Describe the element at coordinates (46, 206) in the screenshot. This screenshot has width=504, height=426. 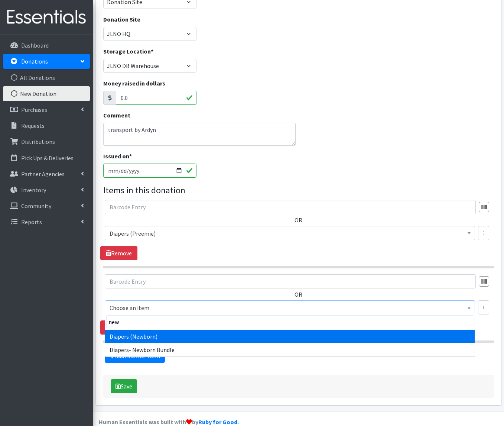
I see `a: Community` at that location.